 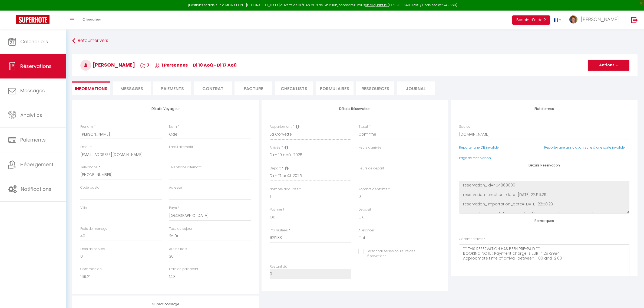 I want to click on label: Départ, so click(x=275, y=168).